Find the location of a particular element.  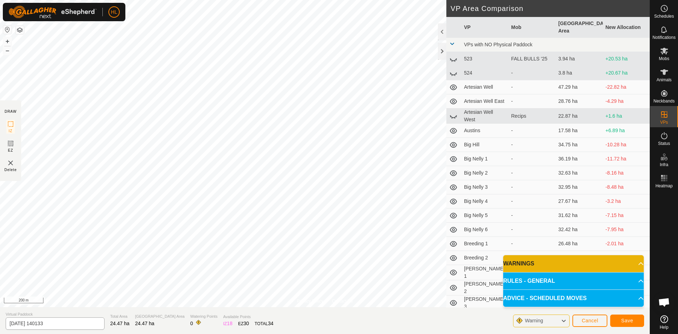

td: Big Nelly 2 is located at coordinates (485, 173).